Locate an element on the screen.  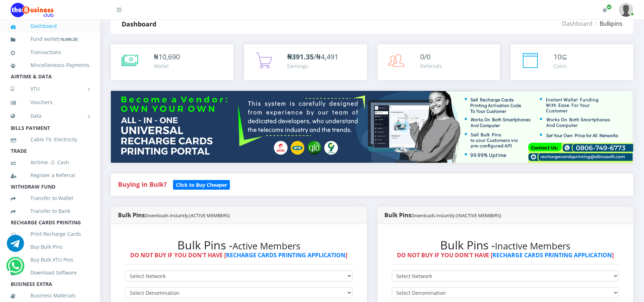
small: Downloads instantly (INACTIVE MEMBERS) is located at coordinates (456, 215).